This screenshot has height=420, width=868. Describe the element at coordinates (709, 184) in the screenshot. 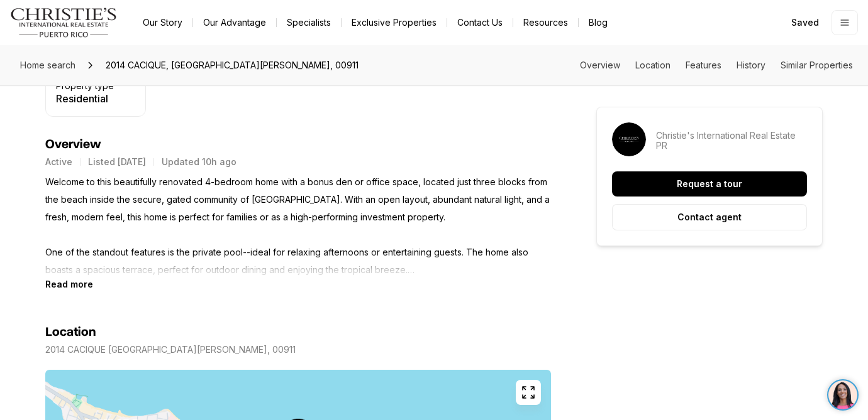

I see `button: Request a tour` at that location.